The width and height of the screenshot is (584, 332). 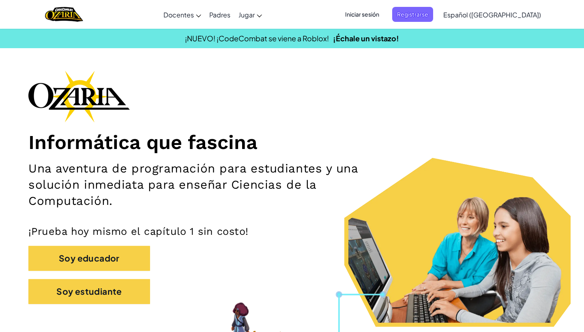 I want to click on a: Ozaria by CodeCombat logo, so click(x=64, y=14).